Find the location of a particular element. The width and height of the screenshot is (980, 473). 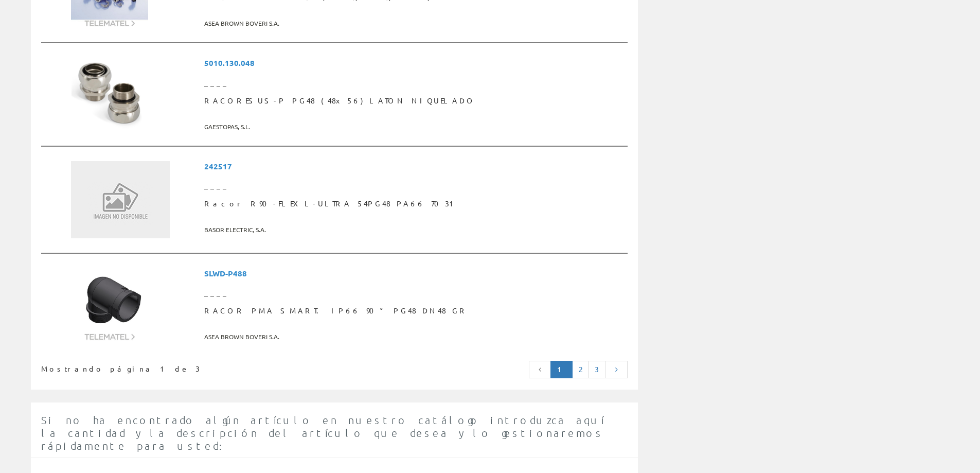

a: 2 is located at coordinates (580, 369).